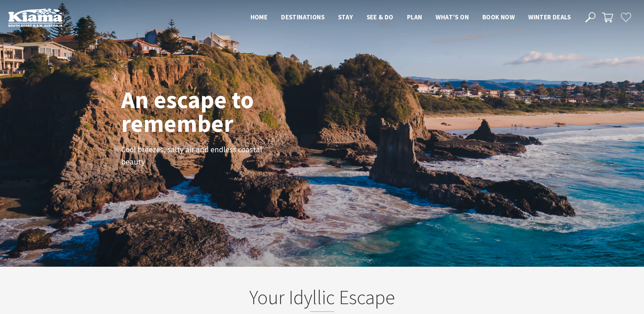 The image size is (644, 314). What do you see at coordinates (35, 17) in the screenshot?
I see `img: Kiama Logo` at bounding box center [35, 17].